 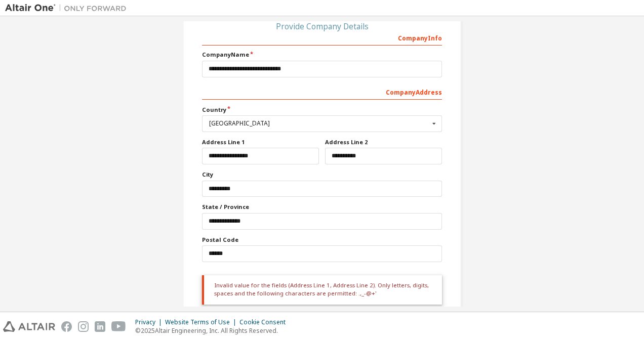 What do you see at coordinates (100, 326) in the screenshot?
I see `img: linkedin.svg` at bounding box center [100, 326].